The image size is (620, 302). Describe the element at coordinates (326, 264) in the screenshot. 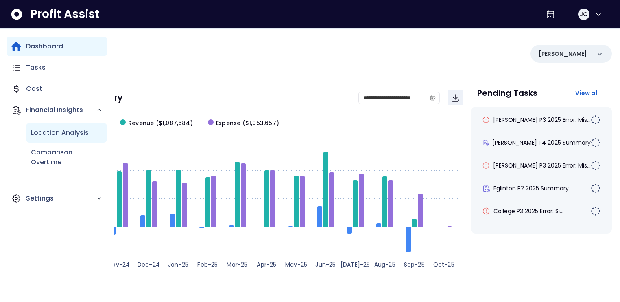

I see `text: Jun-25` at that location.